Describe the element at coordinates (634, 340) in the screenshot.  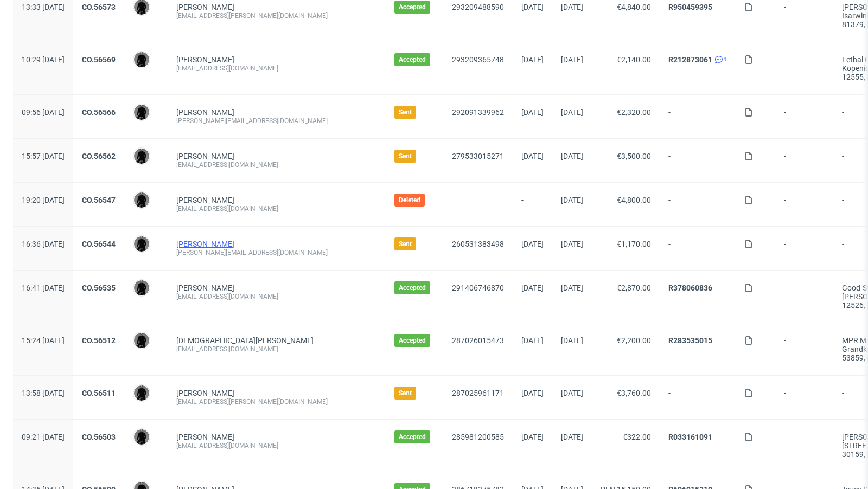
I see `span: €2,200.00` at that location.